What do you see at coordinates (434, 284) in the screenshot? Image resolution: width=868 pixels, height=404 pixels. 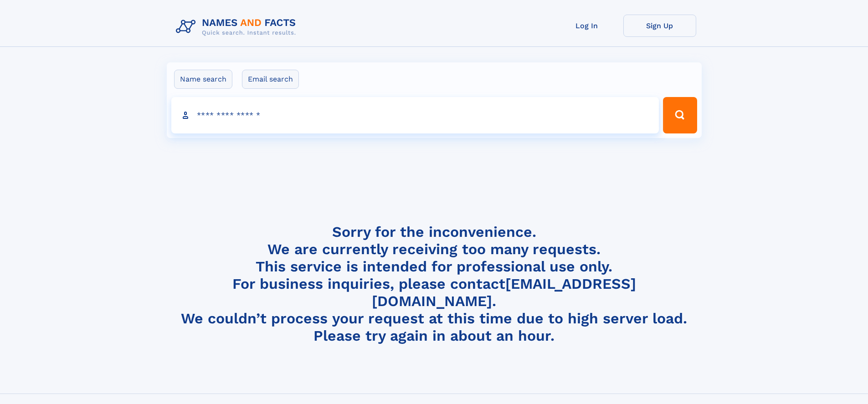 I see `h4: Sorry for the inconvenience. We are currently receiving too many requests. This service is intend...` at bounding box center [434, 284].